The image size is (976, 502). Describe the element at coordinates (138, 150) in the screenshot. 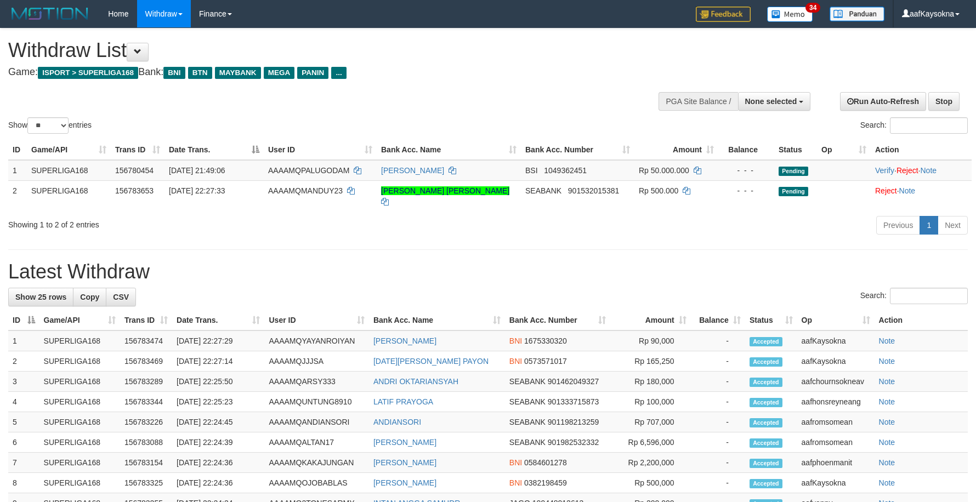

I see `th: Trans ID: activate to sort column ascending` at that location.